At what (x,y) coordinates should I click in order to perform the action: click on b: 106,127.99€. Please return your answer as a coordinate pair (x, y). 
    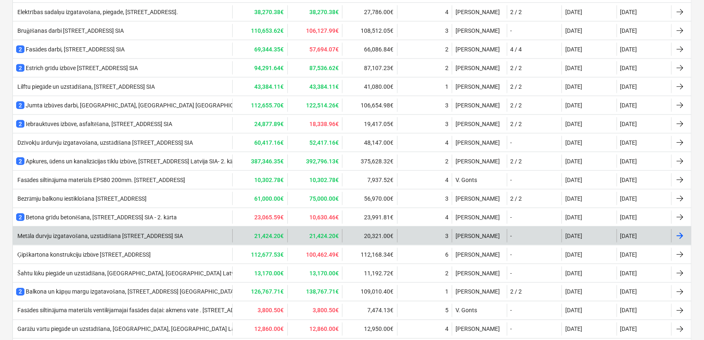
    Looking at the image, I should click on (322, 31).